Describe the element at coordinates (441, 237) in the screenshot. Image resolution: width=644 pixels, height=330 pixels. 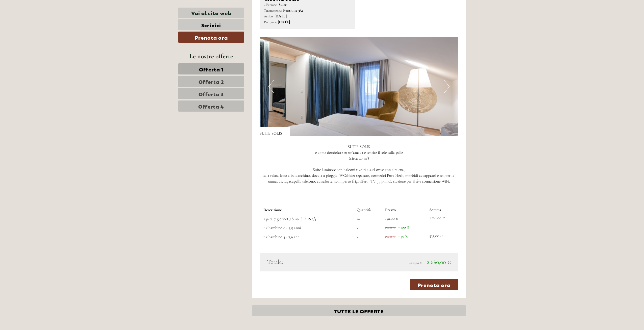
I see `td: 532,00 €` at that location.